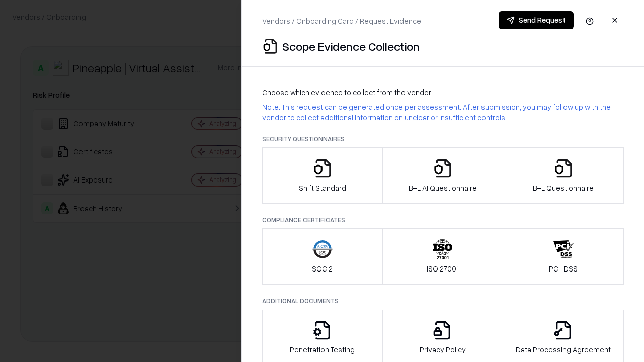 The image size is (644, 362). What do you see at coordinates (351, 46) in the screenshot?
I see `p: Scope Evidence Collection` at bounding box center [351, 46].